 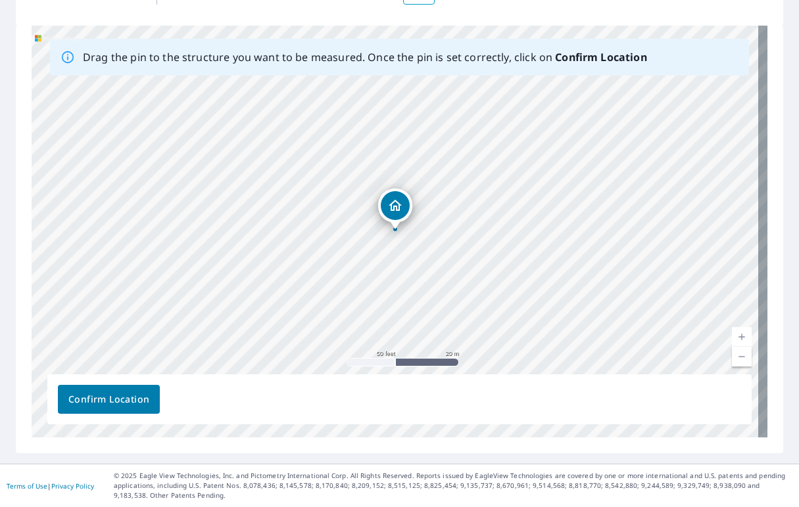 I want to click on b: Confirm Location, so click(x=600, y=57).